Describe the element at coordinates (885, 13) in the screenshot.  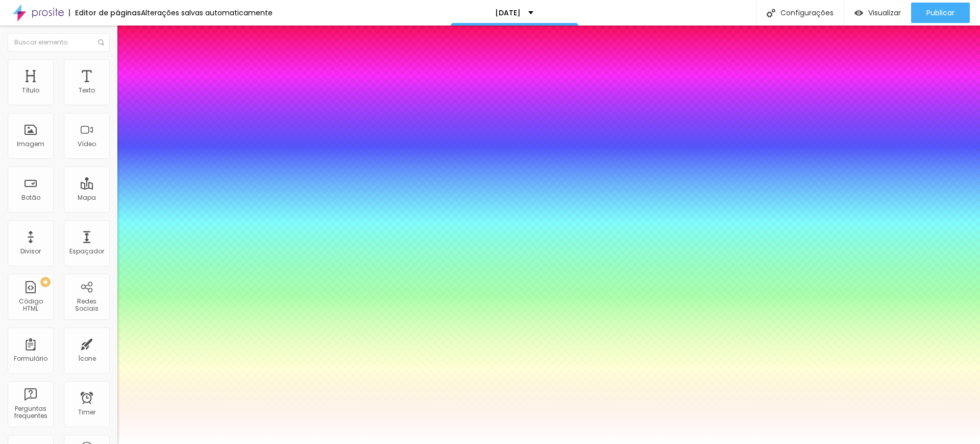
I see `span: Visualizar` at that location.